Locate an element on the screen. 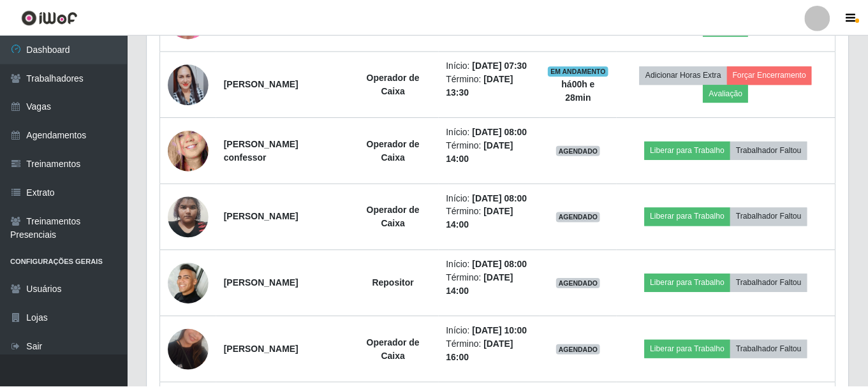 This screenshot has height=387, width=868. img: 1701273073882.jpeg is located at coordinates (189, 216).